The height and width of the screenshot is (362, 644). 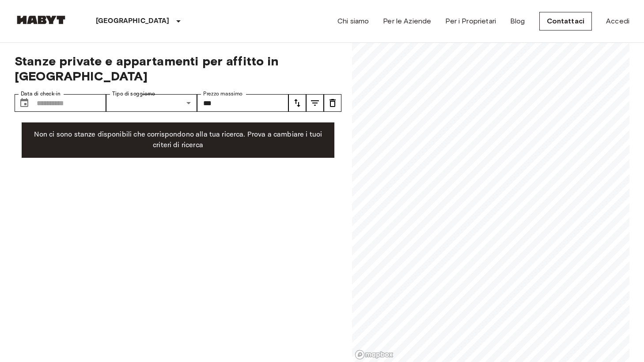 What do you see at coordinates (178, 140) in the screenshot?
I see `p: Non ci sono stanze disponibili che corrispondono alla tua ricerca. Prova a cambiare i tuoi criter...` at bounding box center [178, 140].